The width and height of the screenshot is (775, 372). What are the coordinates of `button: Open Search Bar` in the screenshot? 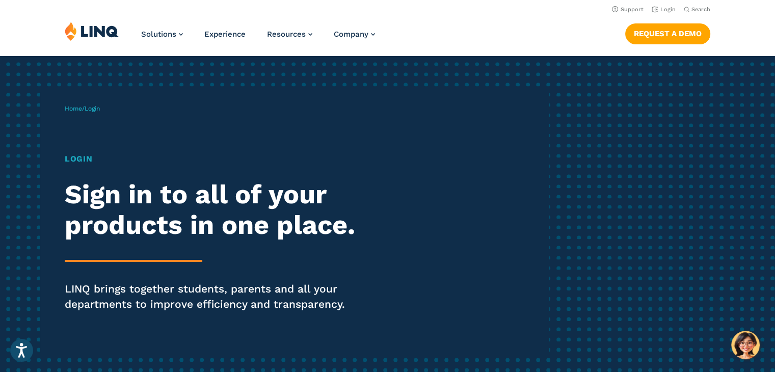 It's located at (697, 9).